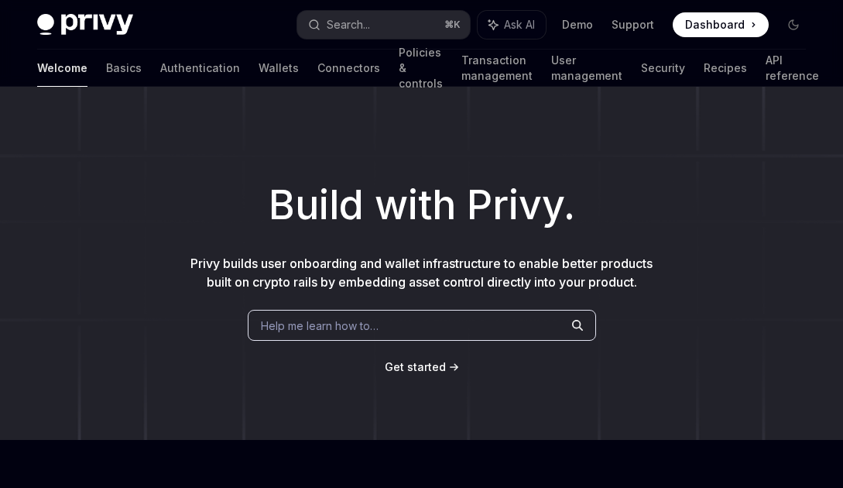 The height and width of the screenshot is (488, 843). Describe the element at coordinates (320, 325) in the screenshot. I see `span: Help me learn how to…` at that location.